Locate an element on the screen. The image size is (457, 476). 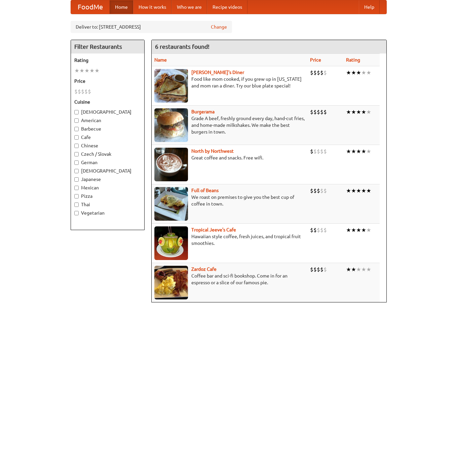
b: Burgerama is located at coordinates (203, 111).